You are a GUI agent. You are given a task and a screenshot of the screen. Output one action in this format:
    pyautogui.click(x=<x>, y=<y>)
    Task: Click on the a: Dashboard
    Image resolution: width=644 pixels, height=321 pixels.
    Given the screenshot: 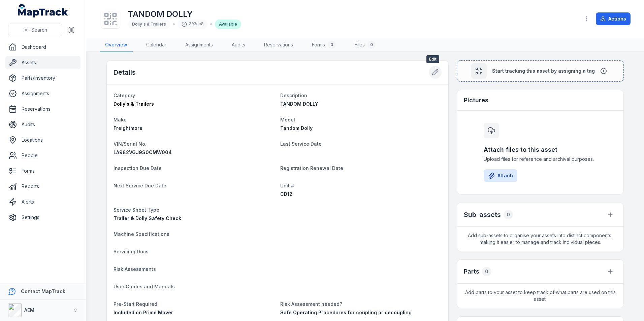 What is the action you would take?
    pyautogui.click(x=43, y=47)
    